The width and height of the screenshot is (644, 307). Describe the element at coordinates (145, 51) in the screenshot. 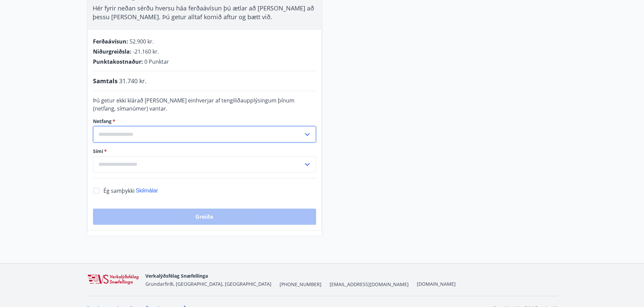

I see `span: -21.160 kr.` at that location.